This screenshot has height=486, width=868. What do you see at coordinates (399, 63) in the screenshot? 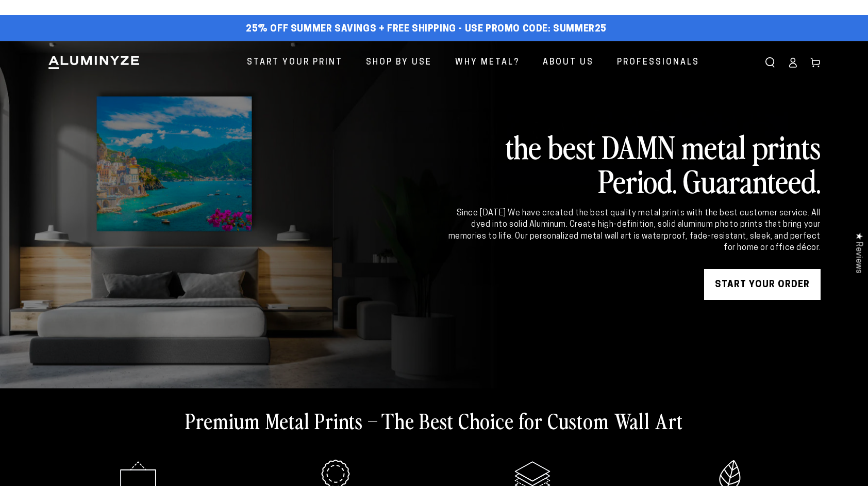
I see `a: Shop By Use` at bounding box center [399, 63].